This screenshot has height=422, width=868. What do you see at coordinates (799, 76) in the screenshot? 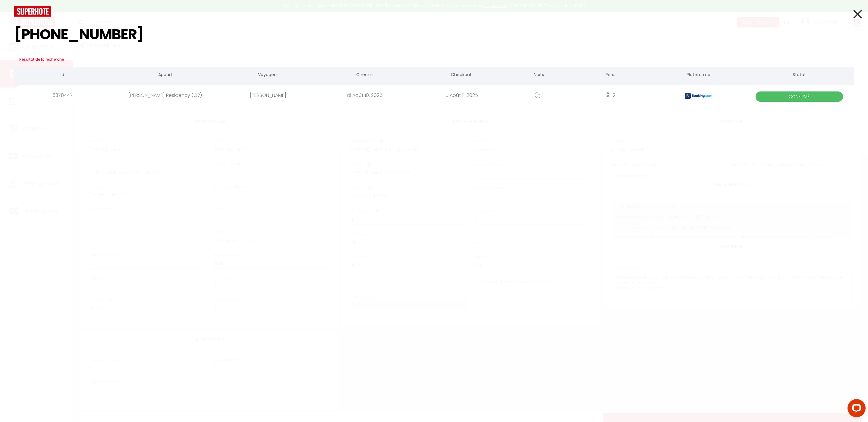
I see `th: Statut` at bounding box center [799, 76].